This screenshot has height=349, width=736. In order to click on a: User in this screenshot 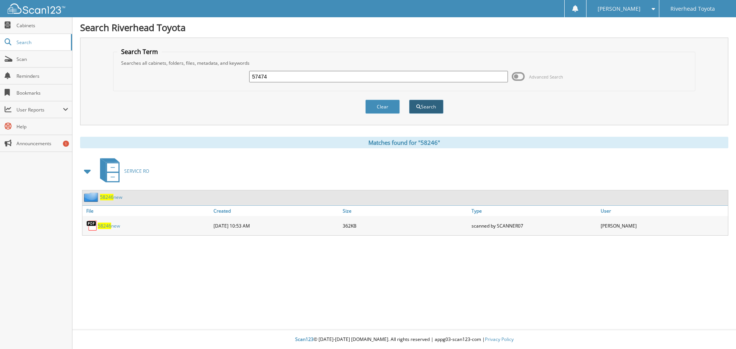, I will do `click(663, 211)`.